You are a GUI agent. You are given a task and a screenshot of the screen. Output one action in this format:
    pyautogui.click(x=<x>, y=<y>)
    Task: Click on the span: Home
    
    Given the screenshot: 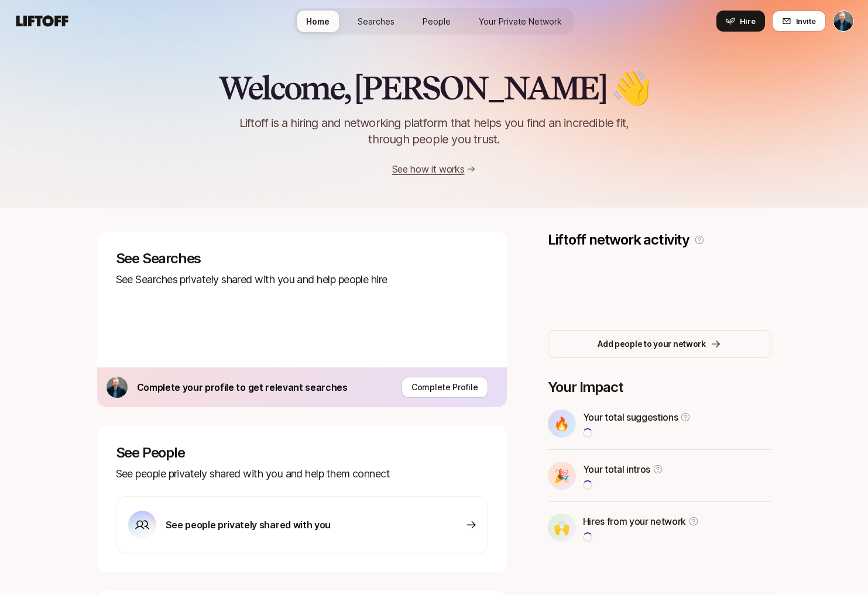 What is the action you would take?
    pyautogui.click(x=318, y=21)
    